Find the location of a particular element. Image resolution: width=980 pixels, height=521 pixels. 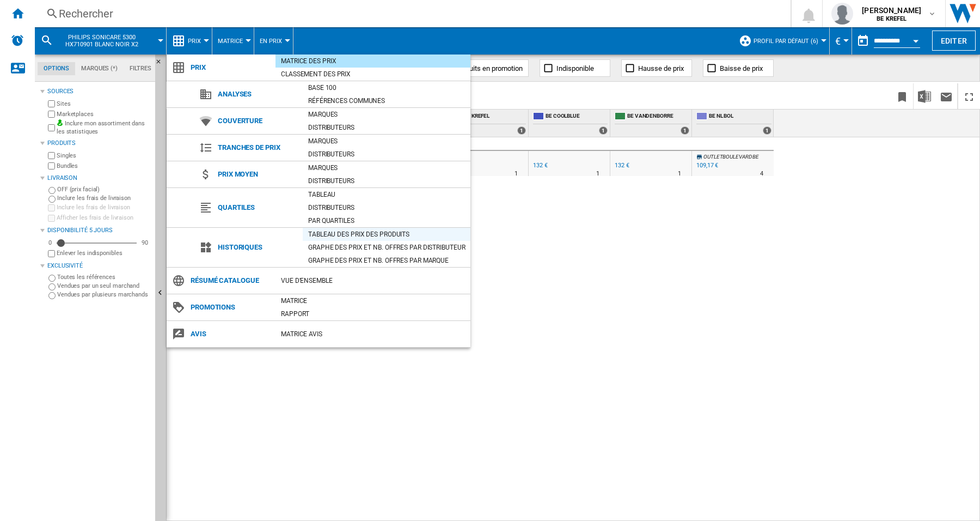

div: Vue d'ensemble is located at coordinates (373, 280).